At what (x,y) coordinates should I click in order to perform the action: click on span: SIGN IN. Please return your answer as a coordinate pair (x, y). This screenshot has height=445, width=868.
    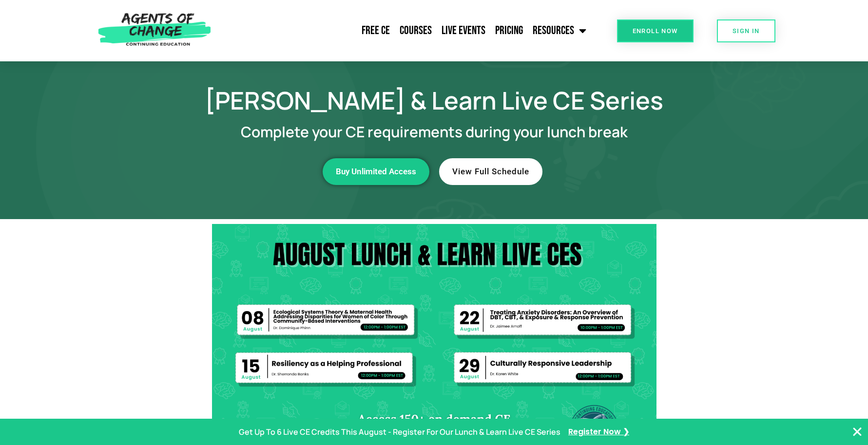
    Looking at the image, I should click on (746, 30).